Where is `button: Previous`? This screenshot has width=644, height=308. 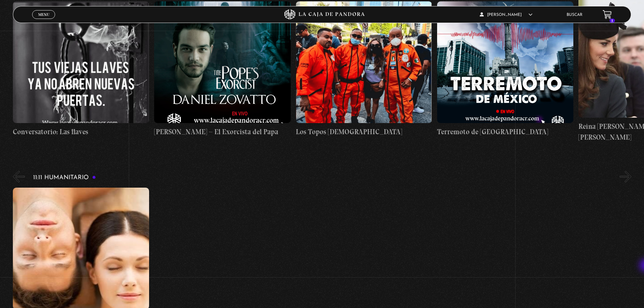 button: Previous is located at coordinates (19, 176).